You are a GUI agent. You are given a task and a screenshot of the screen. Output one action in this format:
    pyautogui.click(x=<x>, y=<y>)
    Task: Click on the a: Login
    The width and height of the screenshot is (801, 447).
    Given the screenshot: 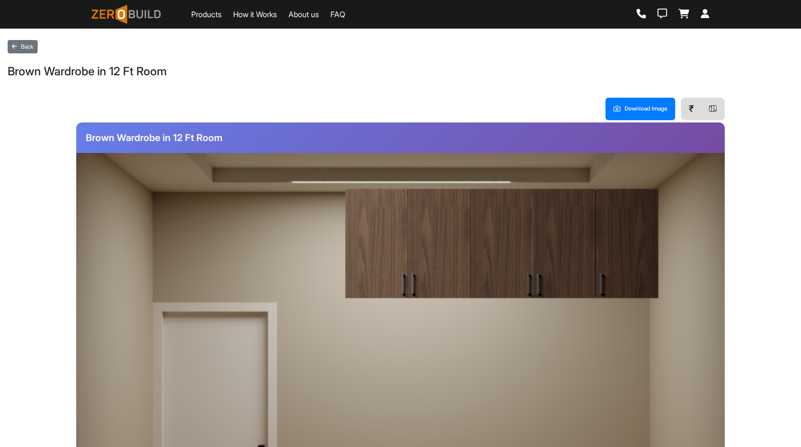 What is the action you would take?
    pyautogui.click(x=705, y=14)
    